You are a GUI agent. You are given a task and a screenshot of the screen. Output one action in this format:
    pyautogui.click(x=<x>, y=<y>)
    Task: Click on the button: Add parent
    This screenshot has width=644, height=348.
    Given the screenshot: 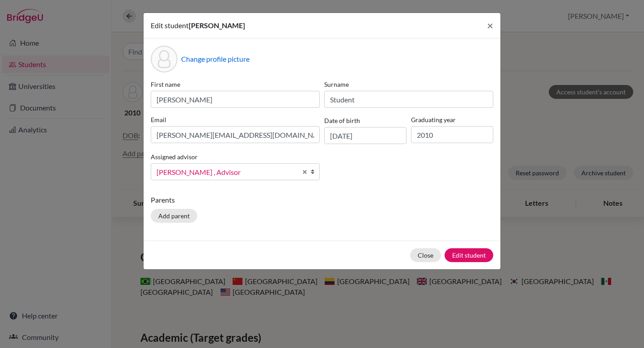 What is the action you would take?
    pyautogui.click(x=174, y=216)
    